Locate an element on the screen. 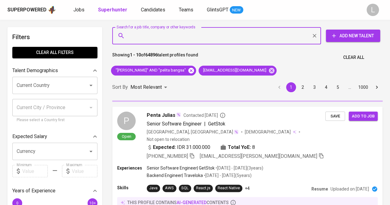 The width and height of the screenshot is (390, 205). span: Add New Talent is located at coordinates (353, 36).